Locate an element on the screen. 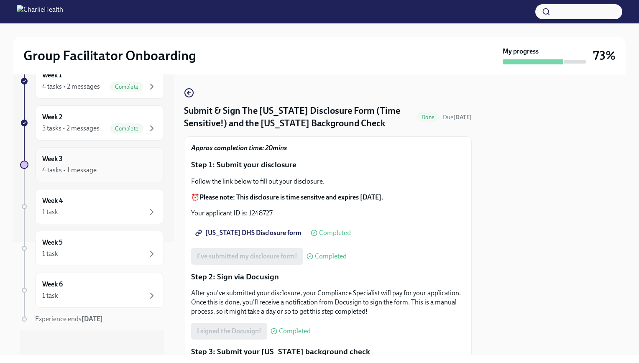 The width and height of the screenshot is (639, 363). h6: Week 2 is located at coordinates (52, 117).